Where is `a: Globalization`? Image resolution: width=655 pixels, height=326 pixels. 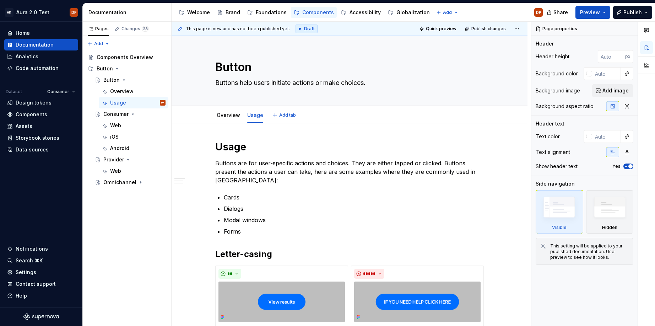
a: Globalization is located at coordinates (409, 12).